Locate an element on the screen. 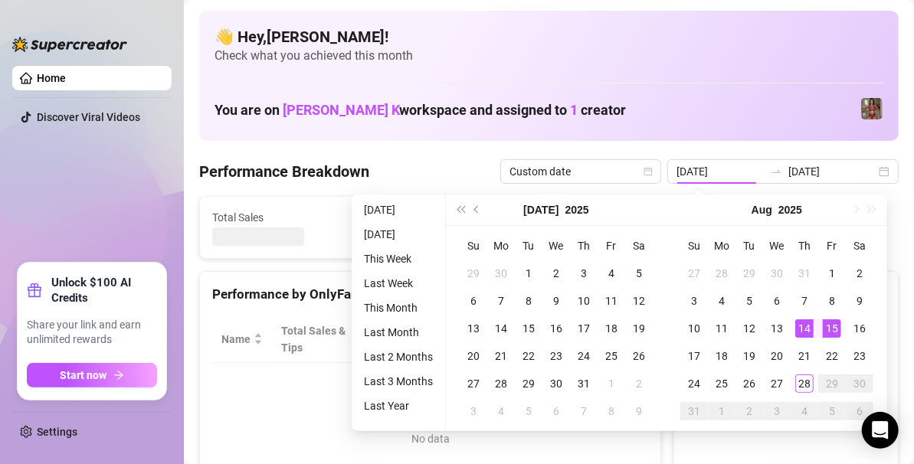 This screenshot has height=464, width=914. h1: You are on workspace and assigned to creator is located at coordinates (420, 110).